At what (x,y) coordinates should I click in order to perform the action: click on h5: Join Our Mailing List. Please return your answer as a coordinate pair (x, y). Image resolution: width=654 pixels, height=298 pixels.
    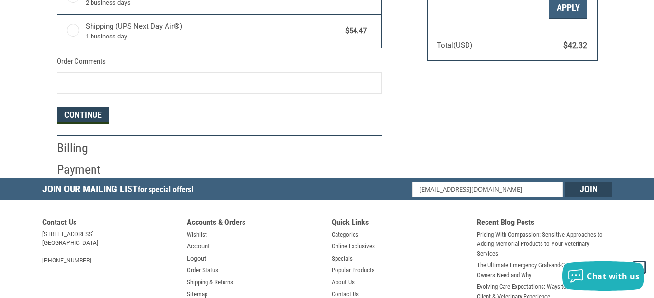
    Looking at the image, I should click on (120, 190).